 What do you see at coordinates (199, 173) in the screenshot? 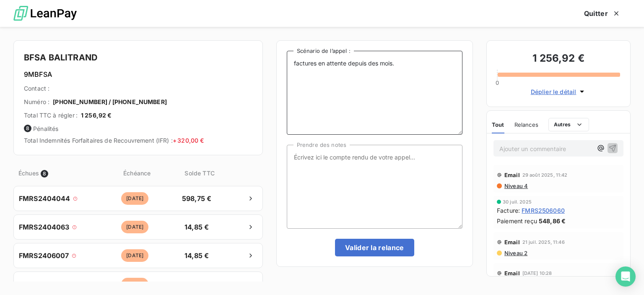
I see `span: Solde TTC` at bounding box center [199, 173].